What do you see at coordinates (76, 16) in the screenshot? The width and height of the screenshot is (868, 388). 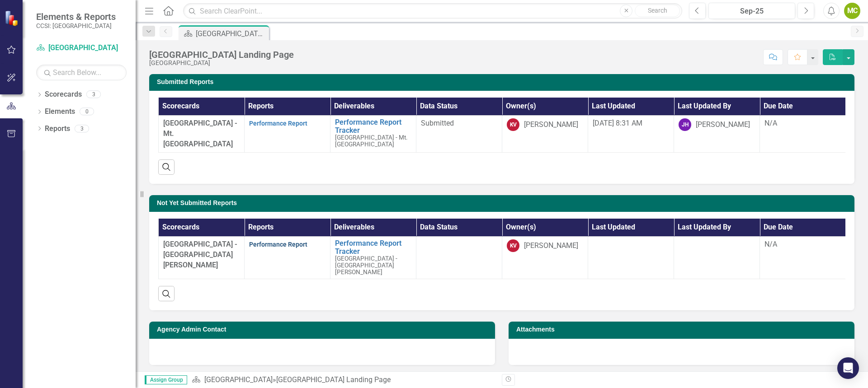 I see `span: Elements & Reports` at bounding box center [76, 16].